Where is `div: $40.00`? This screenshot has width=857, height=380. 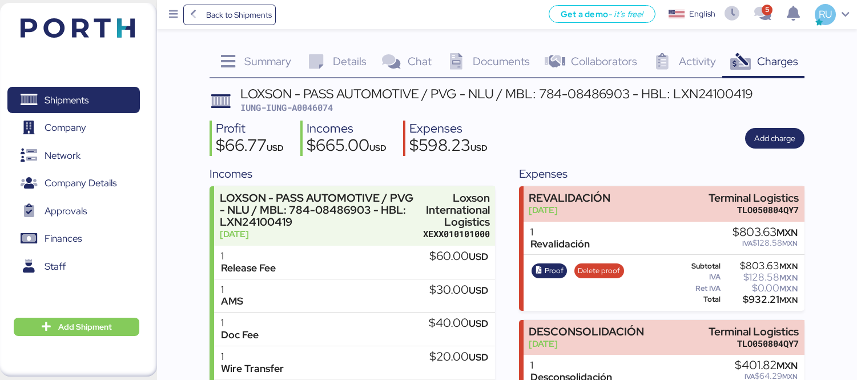
div: $40.00 is located at coordinates (458, 323).